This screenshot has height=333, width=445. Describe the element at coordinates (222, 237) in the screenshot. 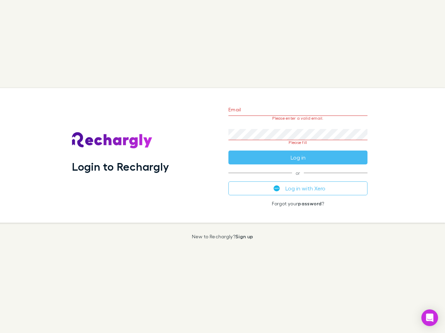

I see `p: New to Rechargly?` at that location.